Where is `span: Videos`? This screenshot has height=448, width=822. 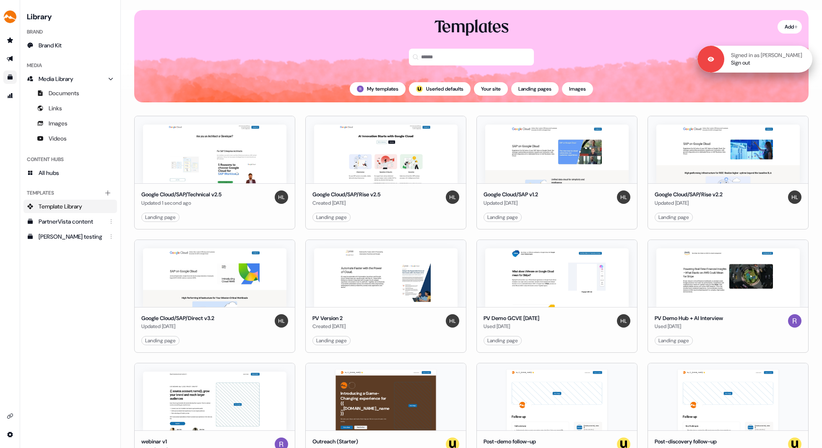 span: Videos is located at coordinates (57, 138).